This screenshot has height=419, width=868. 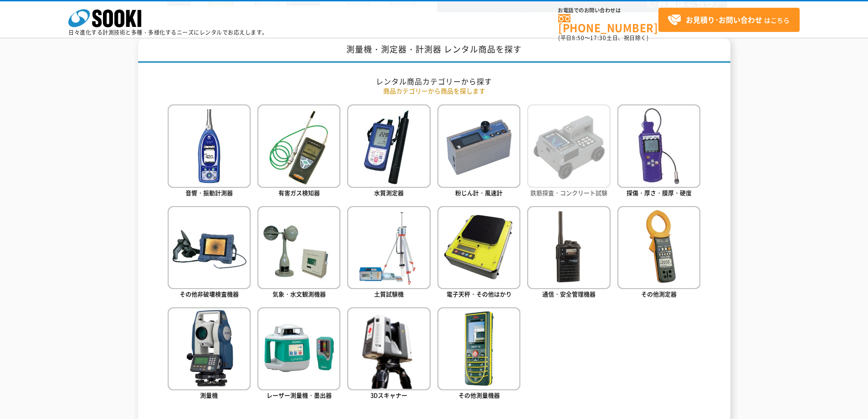 What do you see at coordinates (659, 152) in the screenshot?
I see `a: 探傷・厚さ・膜厚・硬度` at bounding box center [659, 152].